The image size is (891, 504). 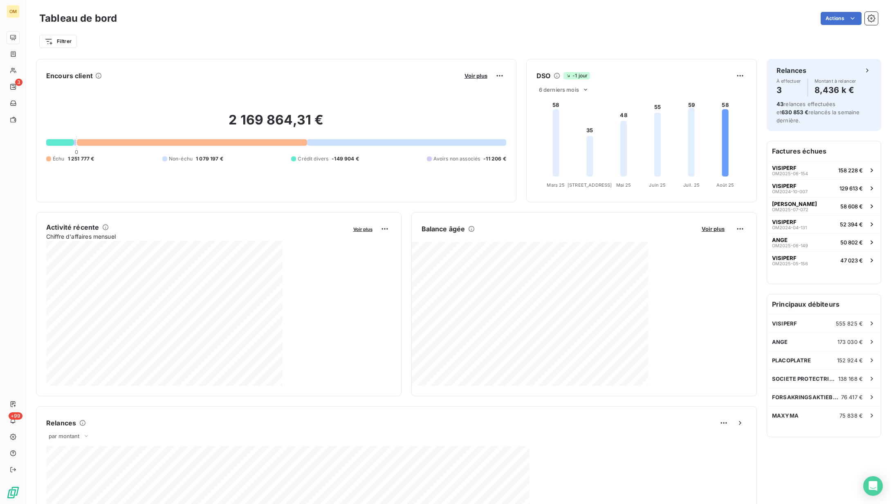 What do you see at coordinates (13, 11) in the screenshot?
I see `div: OM` at bounding box center [13, 11].